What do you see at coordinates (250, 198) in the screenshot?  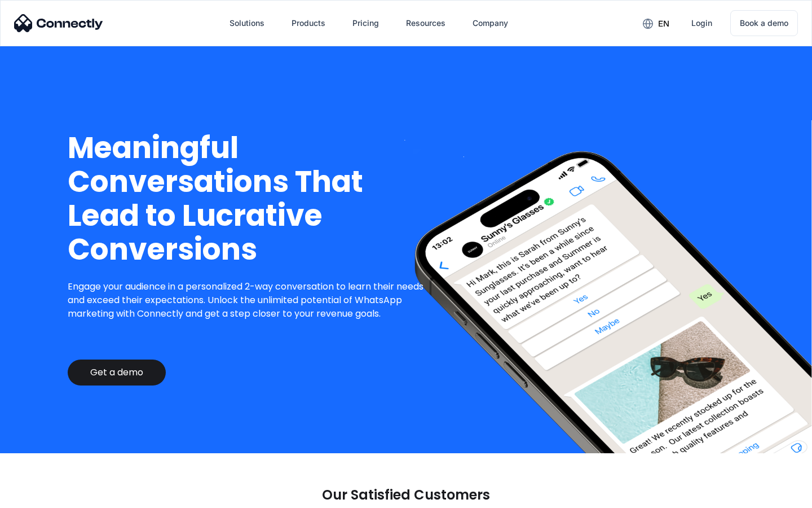 I see `h1: Meaningful Conversations That Lead to Lucrative Conversions` at bounding box center [250, 198].